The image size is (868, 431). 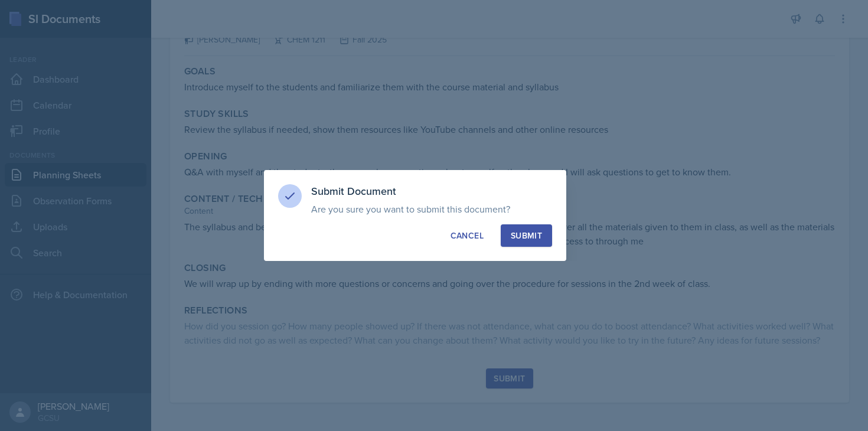 What do you see at coordinates (431, 209) in the screenshot?
I see `p: Are you sure you want to submit this document?` at bounding box center [431, 209].